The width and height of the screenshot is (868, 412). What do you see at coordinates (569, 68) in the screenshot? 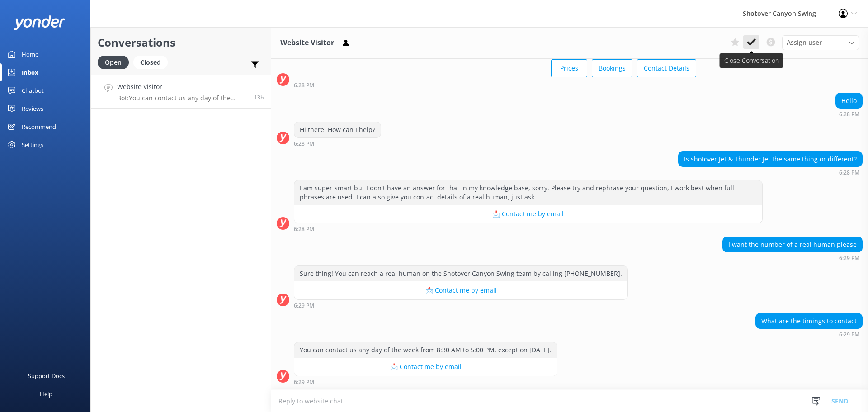
I see `button: Prices` at bounding box center [569, 68].